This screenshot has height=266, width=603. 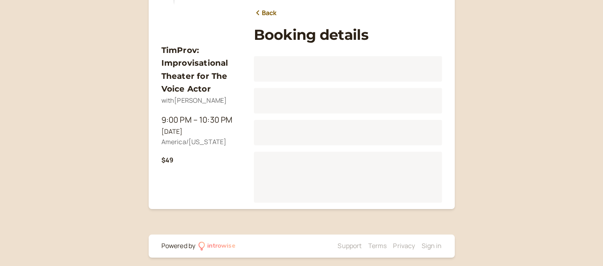 I want to click on div: Powered by, so click(x=179, y=246).